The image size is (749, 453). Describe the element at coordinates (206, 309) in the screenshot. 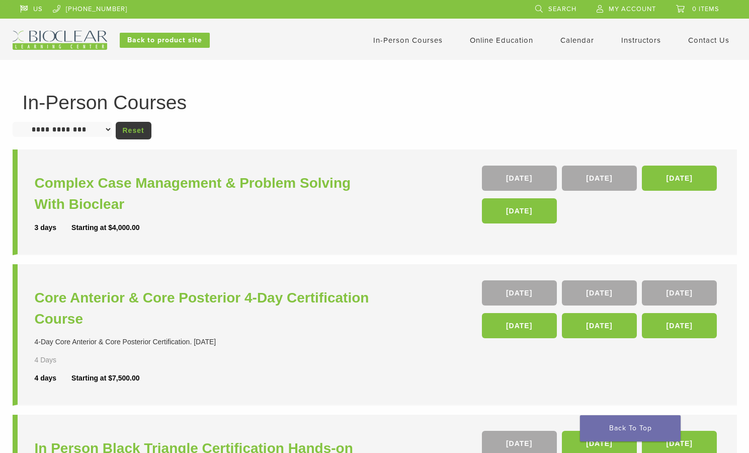

I see `h3: Core Anterior & Core Posterior 4-Day Certification Course` at that location.